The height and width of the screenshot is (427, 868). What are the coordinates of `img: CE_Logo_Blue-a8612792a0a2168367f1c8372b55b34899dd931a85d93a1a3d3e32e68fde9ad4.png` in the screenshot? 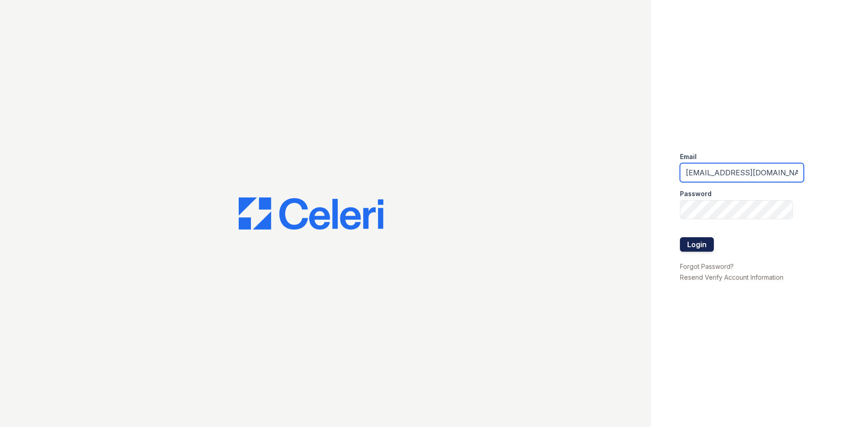 It's located at (311, 214).